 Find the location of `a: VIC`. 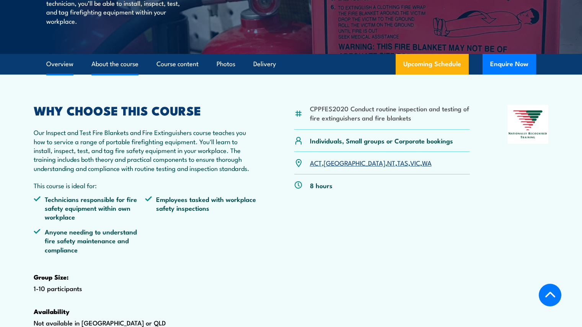

a: VIC is located at coordinates (415, 163).